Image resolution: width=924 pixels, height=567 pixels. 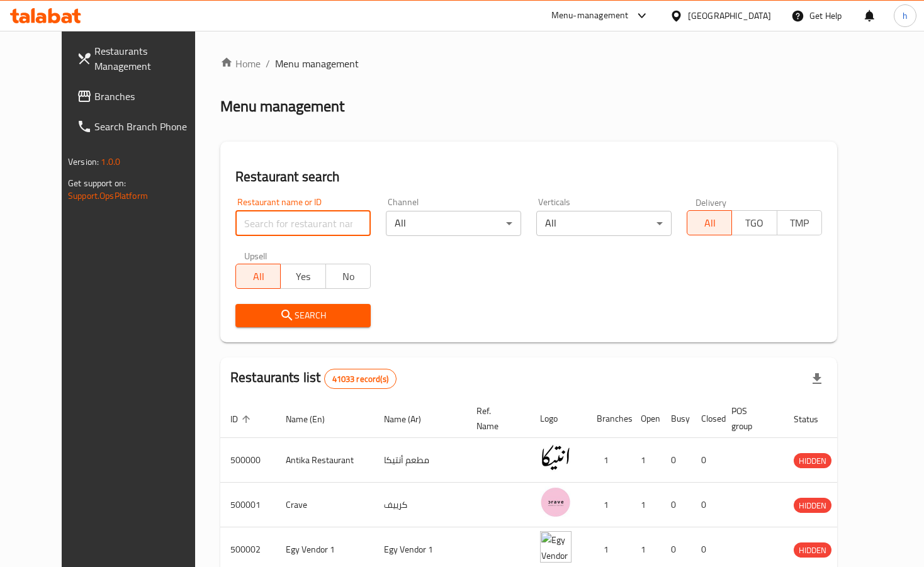 What do you see at coordinates (325, 505) in the screenshot?
I see `td: Crave` at bounding box center [325, 505].